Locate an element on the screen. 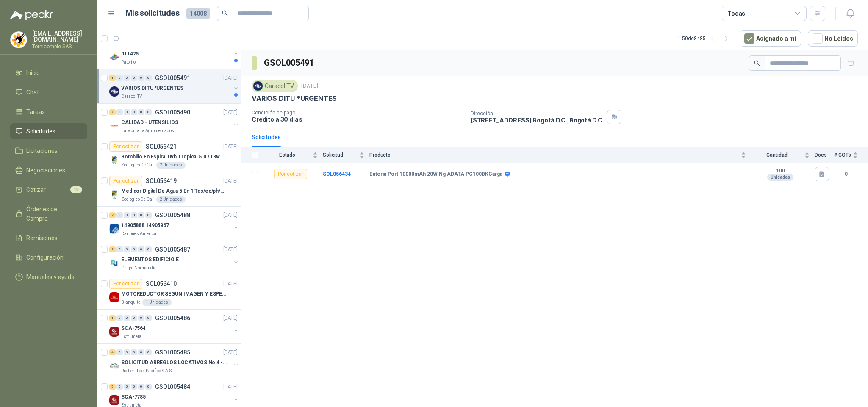  div: 4 is located at coordinates (112, 353).